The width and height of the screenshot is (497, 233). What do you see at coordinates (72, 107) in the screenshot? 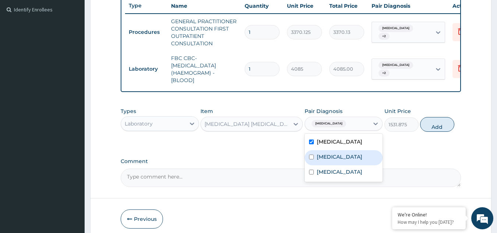
I see `span: We're online!` at bounding box center [72, 107].